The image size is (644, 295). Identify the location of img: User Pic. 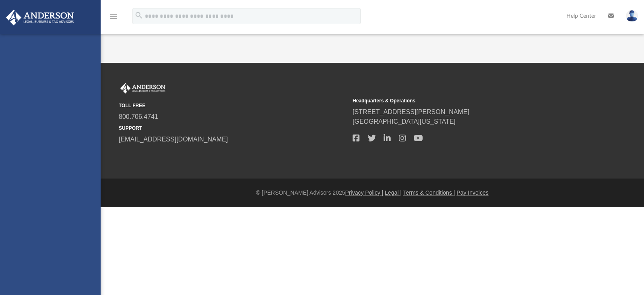
(632, 16).